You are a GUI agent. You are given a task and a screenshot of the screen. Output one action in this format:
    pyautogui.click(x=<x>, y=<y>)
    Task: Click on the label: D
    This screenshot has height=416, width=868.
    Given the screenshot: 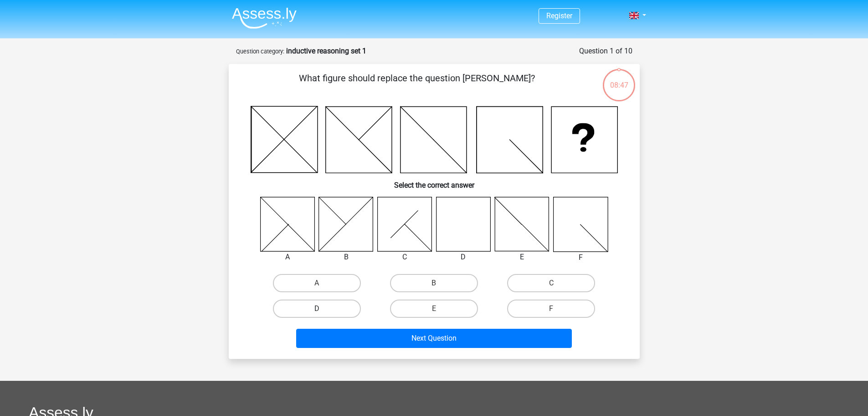 What is the action you would take?
    pyautogui.click(x=317, y=308)
    